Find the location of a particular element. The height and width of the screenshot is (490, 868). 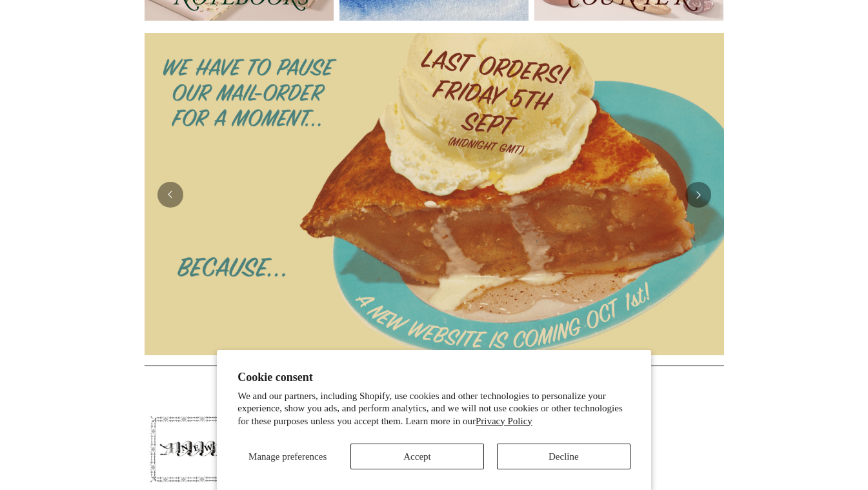

button: Previous is located at coordinates (171, 194).